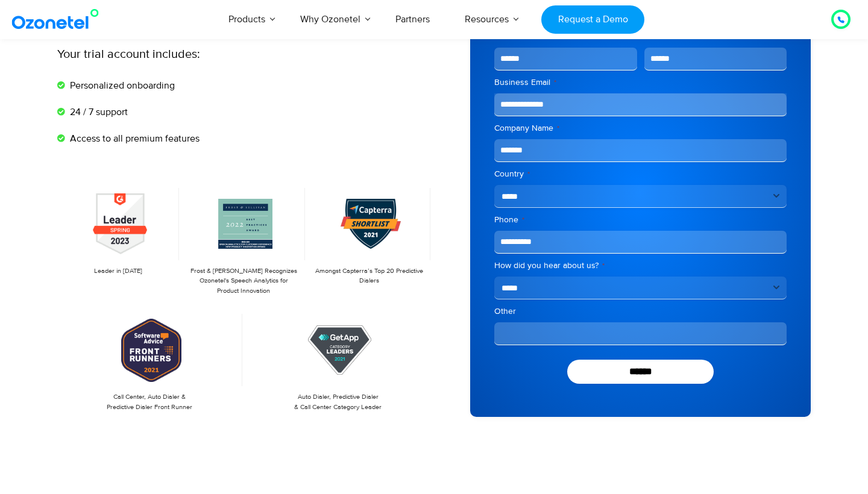 Image resolution: width=868 pixels, height=494 pixels. What do you see at coordinates (640, 266) in the screenshot?
I see `label: How did you hear about us?` at bounding box center [640, 266].